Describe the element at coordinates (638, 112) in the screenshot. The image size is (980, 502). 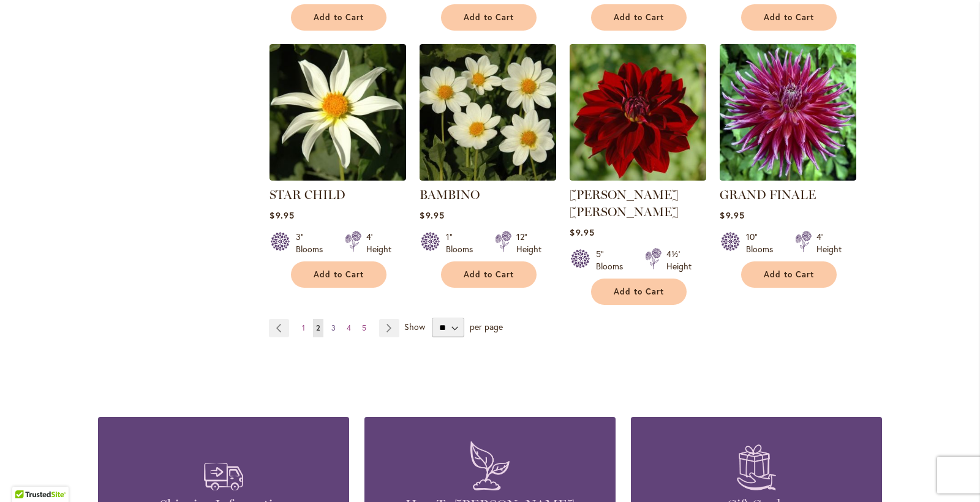
I see `img: DEBORA RENAE` at that location.